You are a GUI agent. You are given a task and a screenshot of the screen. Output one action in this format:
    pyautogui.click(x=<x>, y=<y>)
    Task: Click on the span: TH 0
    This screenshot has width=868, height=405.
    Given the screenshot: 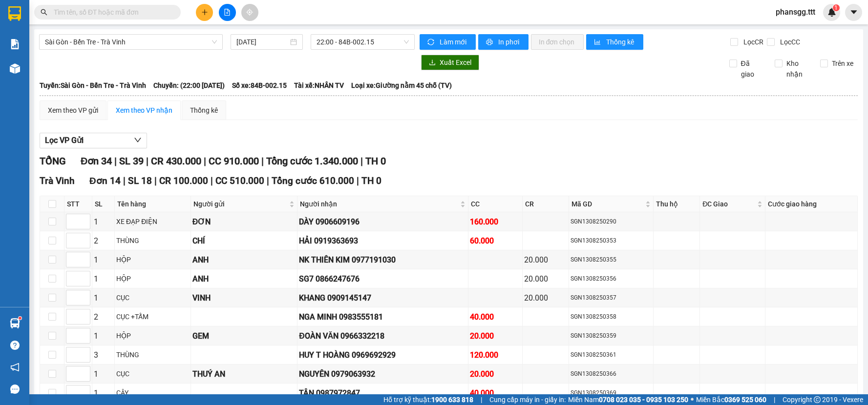 What is the action you would take?
    pyautogui.click(x=371, y=181)
    